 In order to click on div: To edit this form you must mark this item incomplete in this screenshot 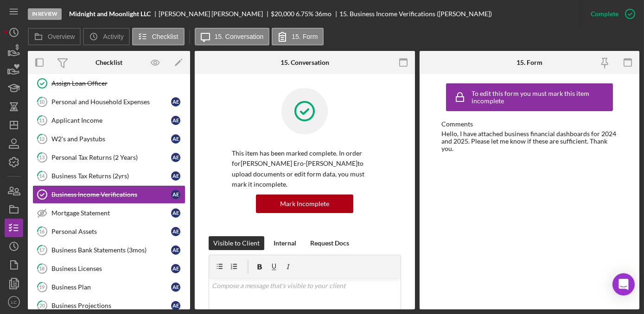, I will do `click(541, 97)`.